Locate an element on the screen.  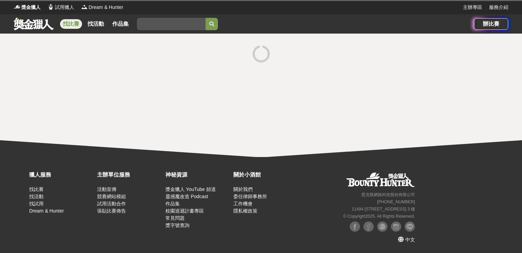
span: Dream & Hunter is located at coordinates (106, 7).